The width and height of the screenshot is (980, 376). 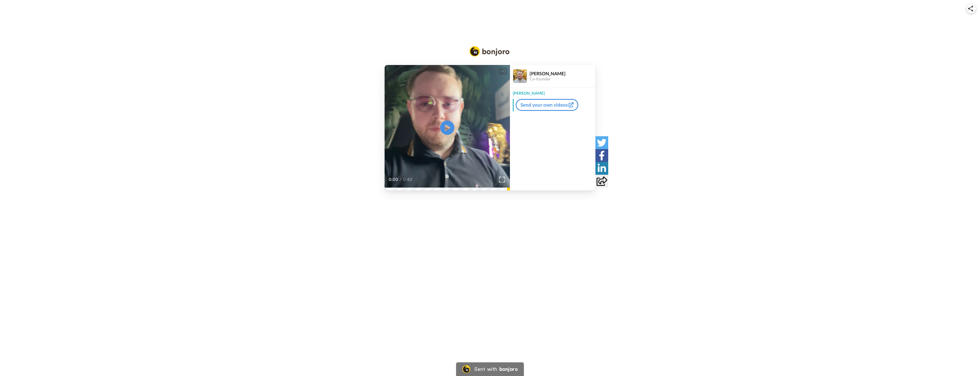 What do you see at coordinates (503, 71) in the screenshot?
I see `div: CC` at bounding box center [503, 71].